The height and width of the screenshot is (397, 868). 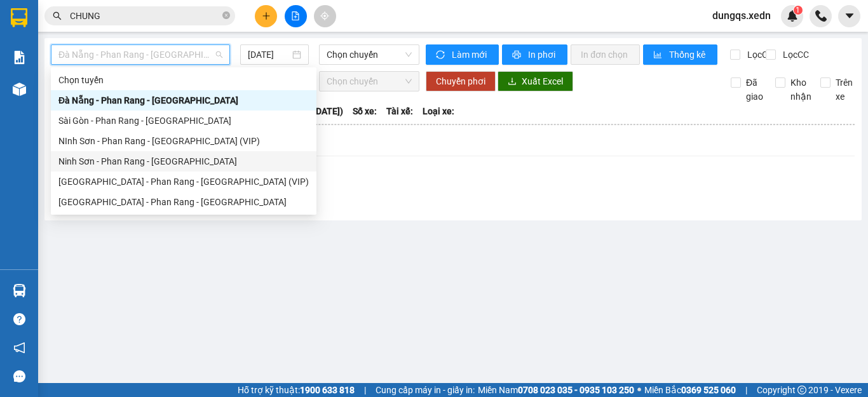 I want to click on div: NInh Sơn - Phan Rang - Sài Gòn (VIP), so click(x=184, y=141).